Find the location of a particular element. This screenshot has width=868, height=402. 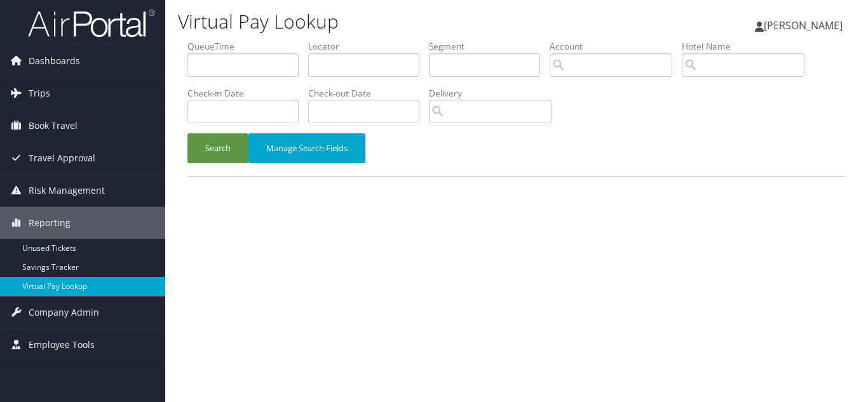

label: Delivery is located at coordinates (495, 93).